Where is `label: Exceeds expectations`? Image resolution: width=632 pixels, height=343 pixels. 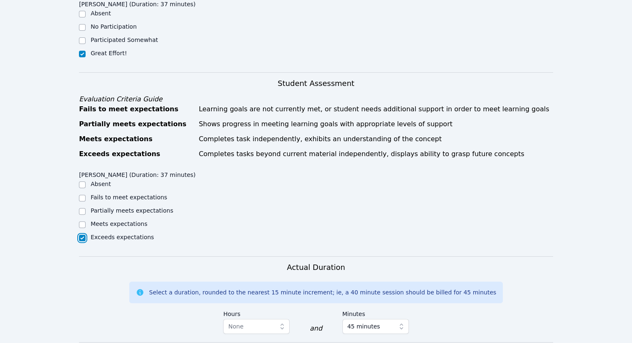
label: Exceeds expectations is located at coordinates (122, 237).